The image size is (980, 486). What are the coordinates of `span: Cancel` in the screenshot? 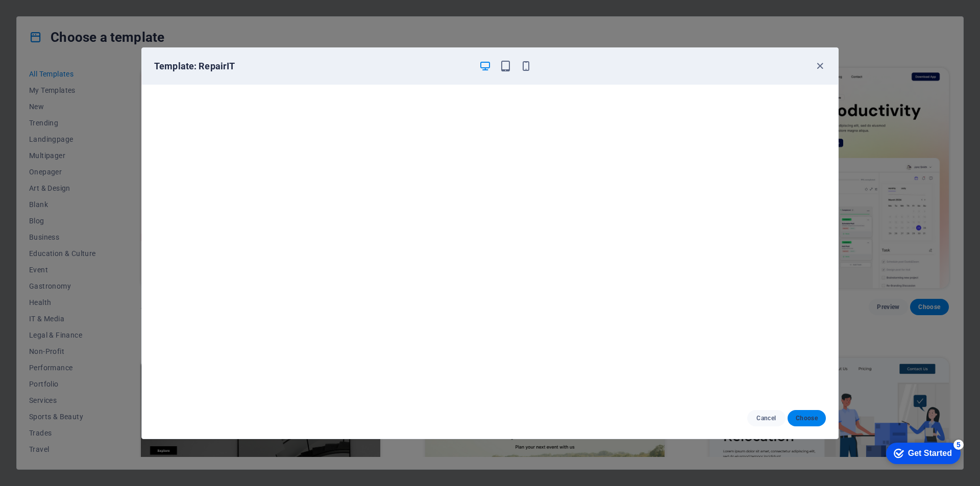 It's located at (766, 418).